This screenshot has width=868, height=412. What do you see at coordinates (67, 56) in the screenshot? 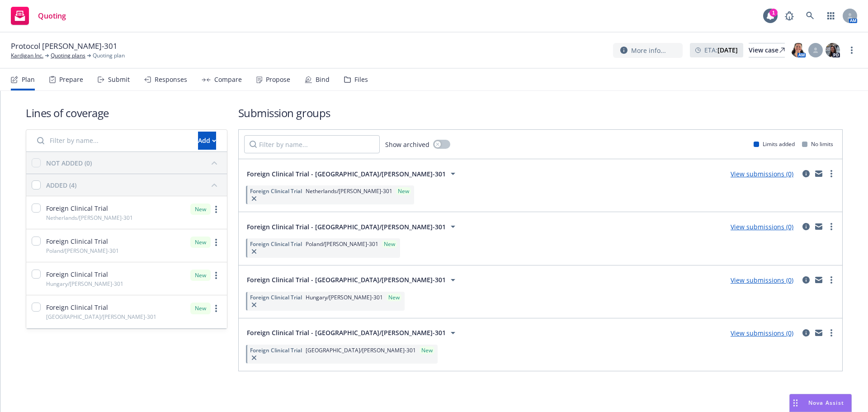
I see `a: Quoting plans` at bounding box center [67, 56].